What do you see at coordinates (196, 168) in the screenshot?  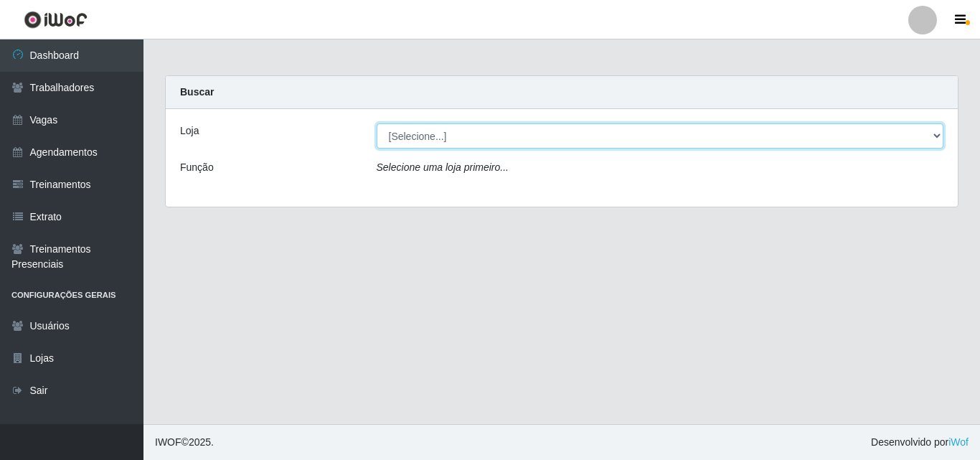 I see `label: Função` at bounding box center [196, 168].